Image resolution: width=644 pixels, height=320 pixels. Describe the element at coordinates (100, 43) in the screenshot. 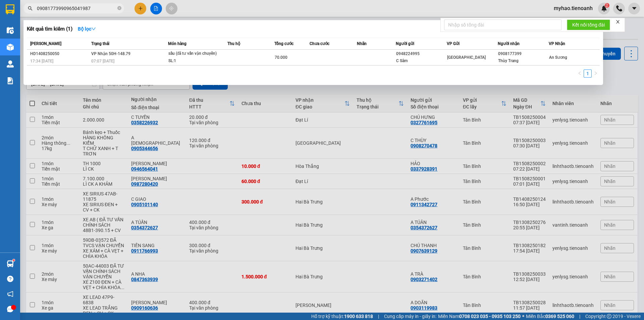

I see `span: Trạng thái` at that location.